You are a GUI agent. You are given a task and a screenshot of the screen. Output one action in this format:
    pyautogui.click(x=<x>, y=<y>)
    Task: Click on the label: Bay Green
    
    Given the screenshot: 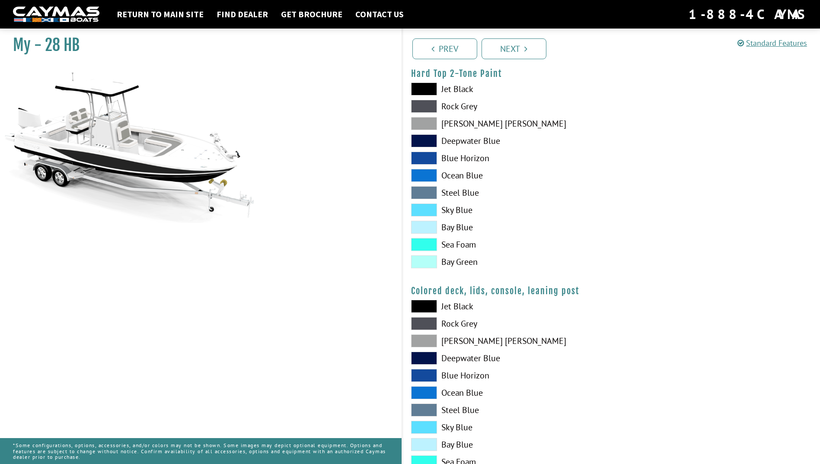 What is the action you would take?
    pyautogui.click(x=507, y=262)
    